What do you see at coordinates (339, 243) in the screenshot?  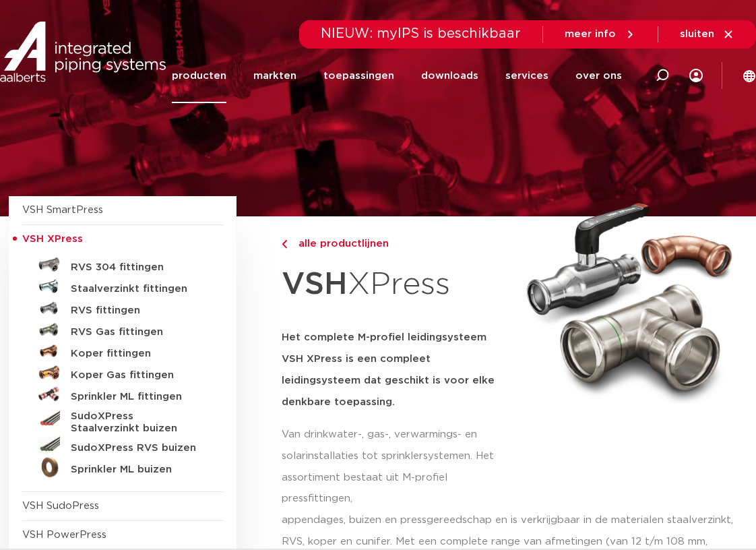 I see `span: alle productlijnen` at bounding box center [339, 243].